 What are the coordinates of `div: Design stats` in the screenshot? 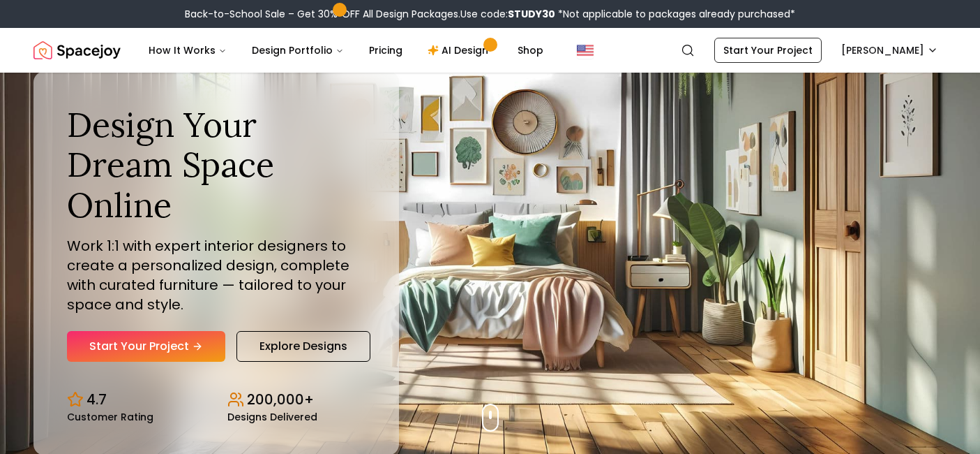 It's located at (216, 400).